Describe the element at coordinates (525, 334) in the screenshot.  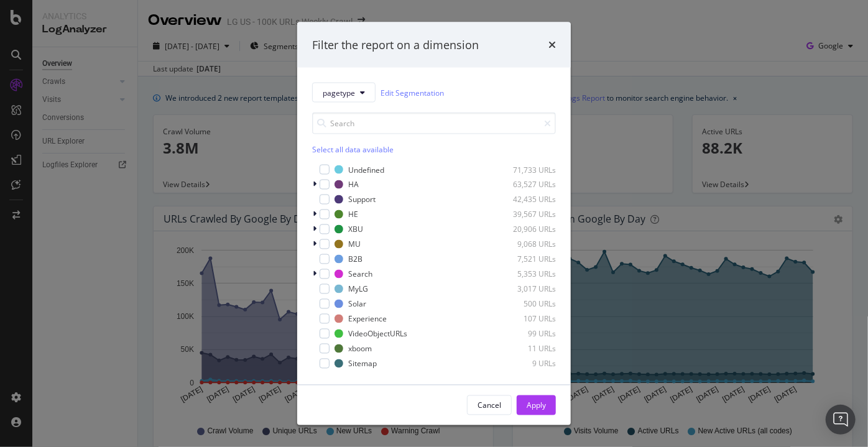
I see `div: 99 URLs` at that location.